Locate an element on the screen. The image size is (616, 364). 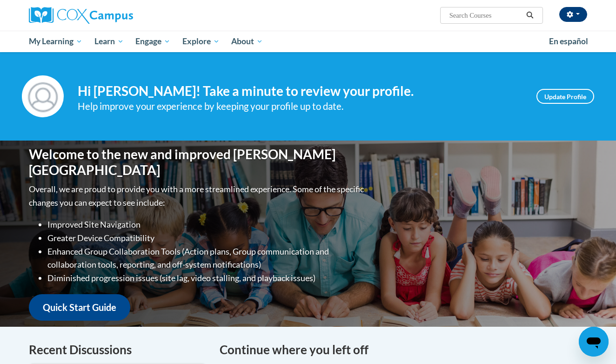
p: Overall, we are proud to provide you with a more streamlined experience. Some of the specific cha... is located at coordinates (197, 195).